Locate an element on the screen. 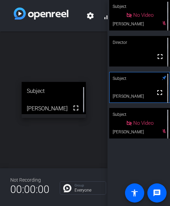 The width and height of the screenshot is (170, 206). p: Everyone is located at coordinates (88, 190).